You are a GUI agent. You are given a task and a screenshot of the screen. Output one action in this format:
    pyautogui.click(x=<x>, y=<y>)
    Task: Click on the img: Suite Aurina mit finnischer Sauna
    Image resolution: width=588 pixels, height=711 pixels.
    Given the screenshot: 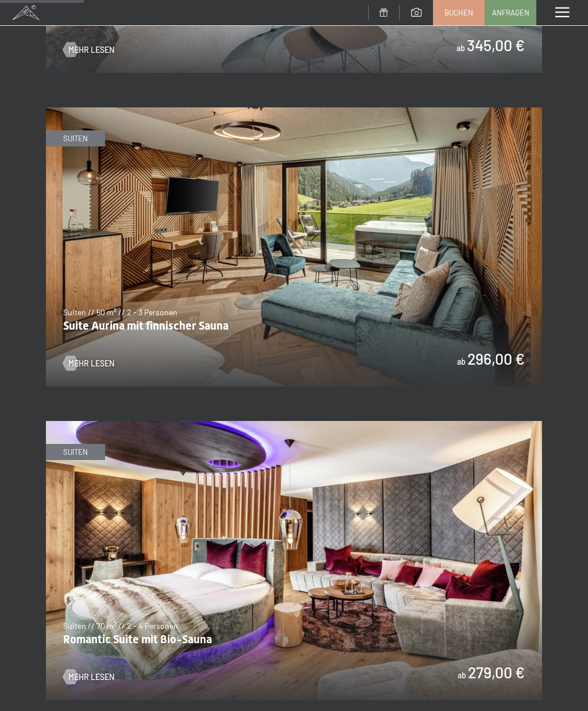 What is the action you would take?
    pyautogui.click(x=294, y=247)
    